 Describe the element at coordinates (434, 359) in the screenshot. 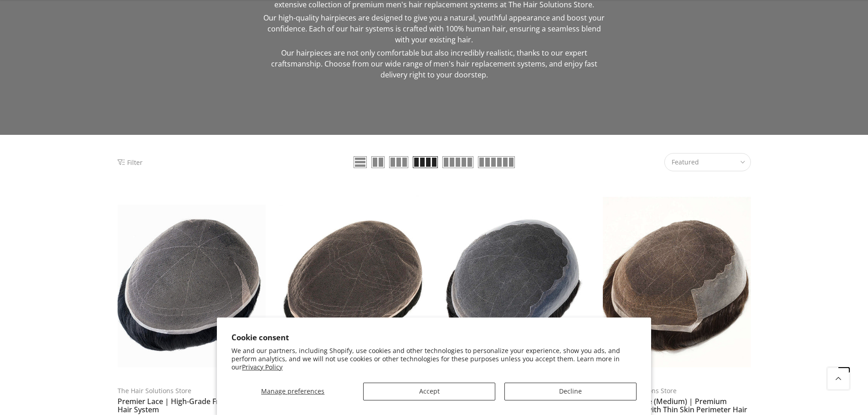

I see `p: We and our partners, including Shopify, use cookies and other technologies to personalize your ex...` at that location.